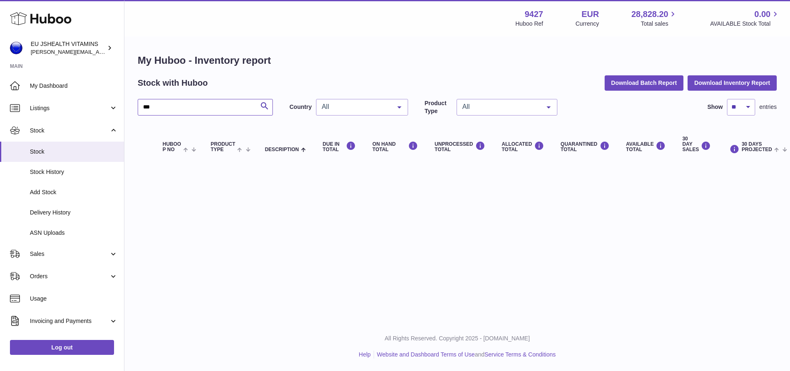  I want to click on span: 30 DAYS PROJECTED, so click(756, 147).